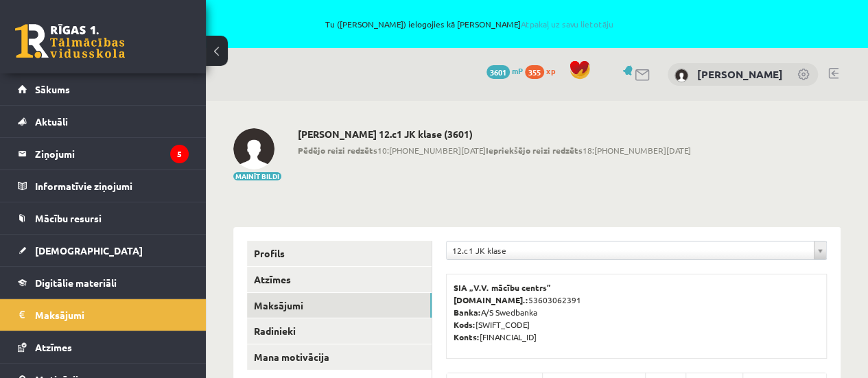 This screenshot has height=378, width=868. I want to click on a: Radinieki, so click(339, 331).